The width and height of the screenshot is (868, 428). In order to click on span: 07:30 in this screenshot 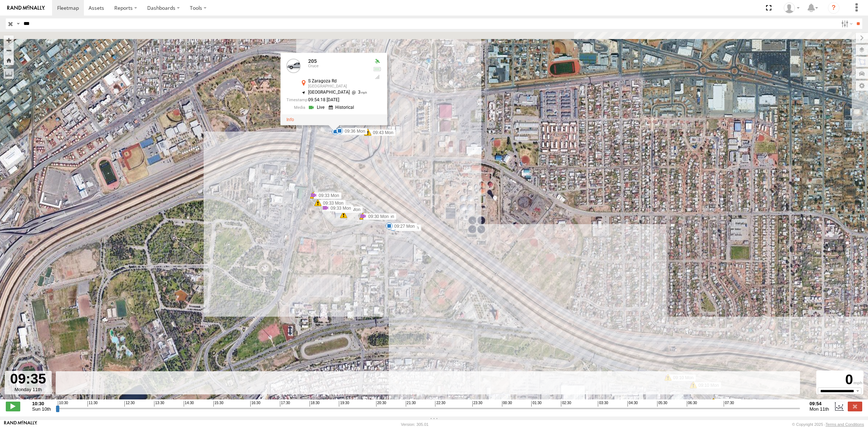, I will do `click(729, 403)`.